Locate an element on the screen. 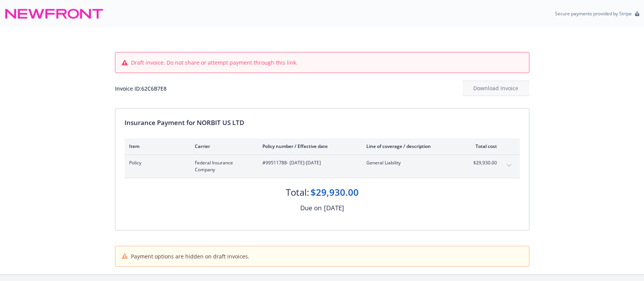 This screenshot has height=281, width=644. span: General Liability is located at coordinates (411, 163).